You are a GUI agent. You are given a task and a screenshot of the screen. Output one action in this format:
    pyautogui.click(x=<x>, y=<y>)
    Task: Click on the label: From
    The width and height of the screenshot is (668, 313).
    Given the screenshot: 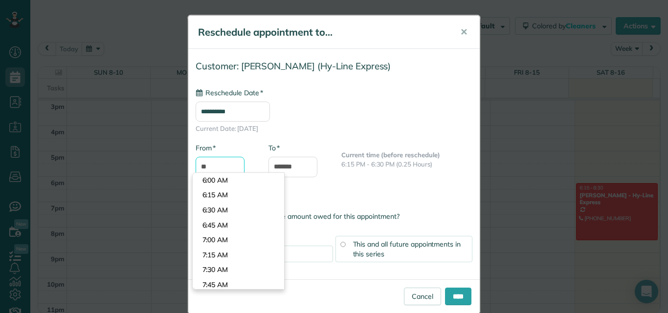 What is the action you would take?
    pyautogui.click(x=205, y=148)
    